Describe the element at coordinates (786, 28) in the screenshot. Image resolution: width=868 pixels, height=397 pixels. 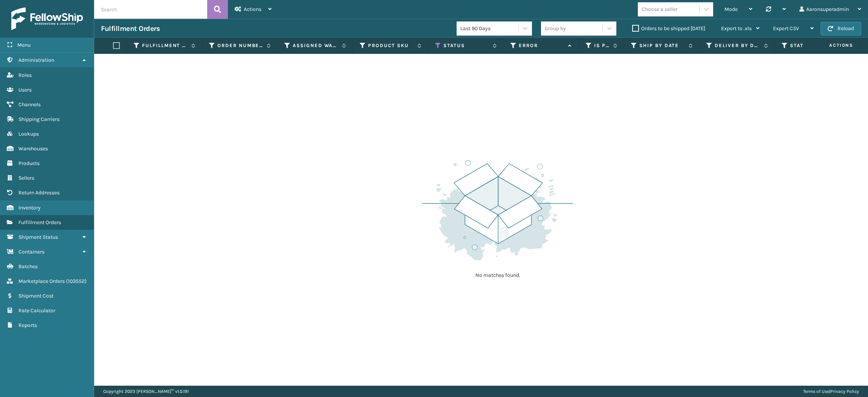
I see `span: Export CSV` at that location.